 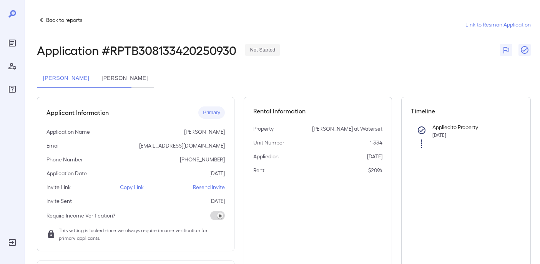 I want to click on div: Manage Users, so click(x=12, y=66).